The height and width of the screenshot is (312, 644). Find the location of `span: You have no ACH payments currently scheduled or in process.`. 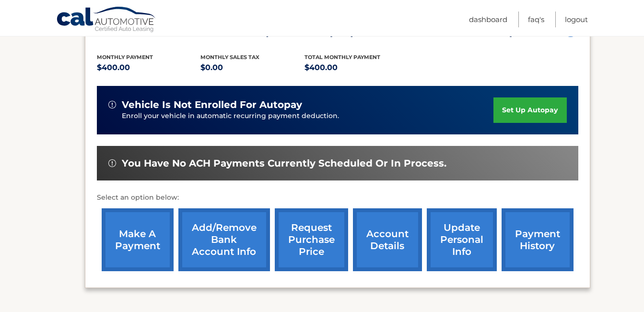

span: You have no ACH payments currently scheduled or in process. is located at coordinates (284, 163).